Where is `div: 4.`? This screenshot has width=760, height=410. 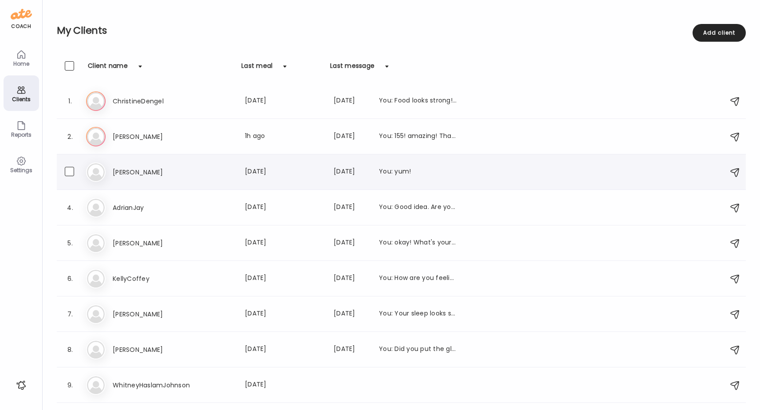 div: 4. is located at coordinates (70, 208).